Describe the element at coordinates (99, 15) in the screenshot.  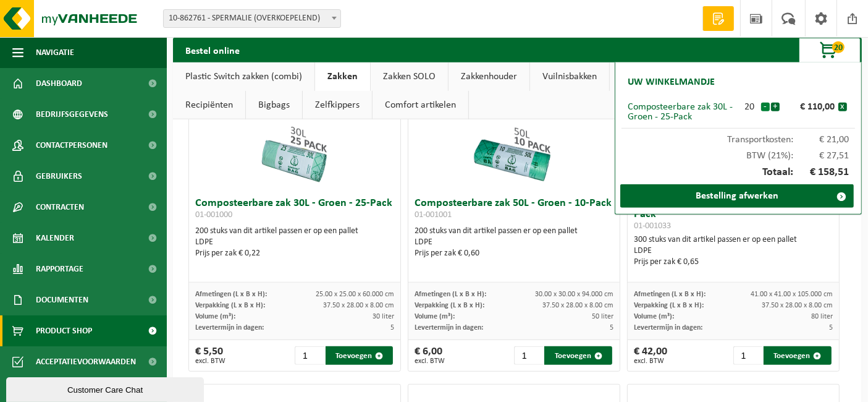
I see `div: Customer Care Chat` at that location.